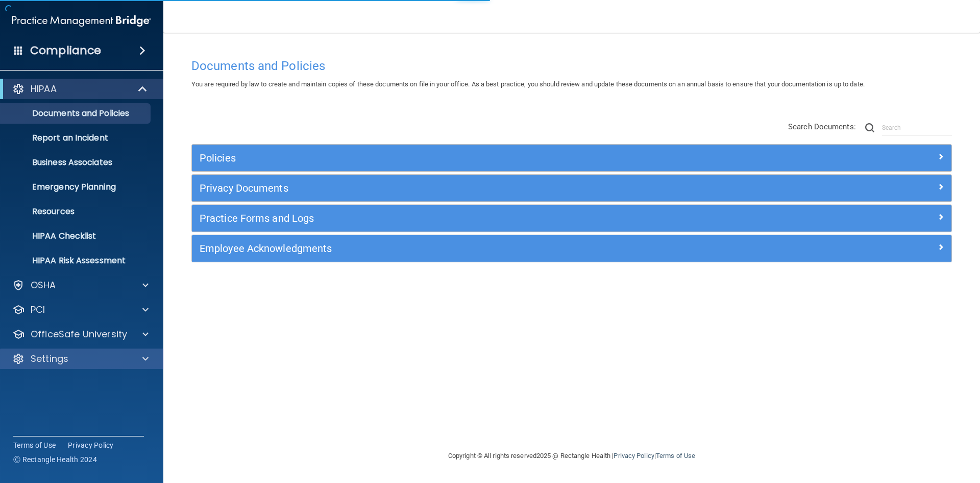 The height and width of the screenshot is (483, 980). I want to click on span: Ⓒ Rectangle Health 2024, so click(55, 459).